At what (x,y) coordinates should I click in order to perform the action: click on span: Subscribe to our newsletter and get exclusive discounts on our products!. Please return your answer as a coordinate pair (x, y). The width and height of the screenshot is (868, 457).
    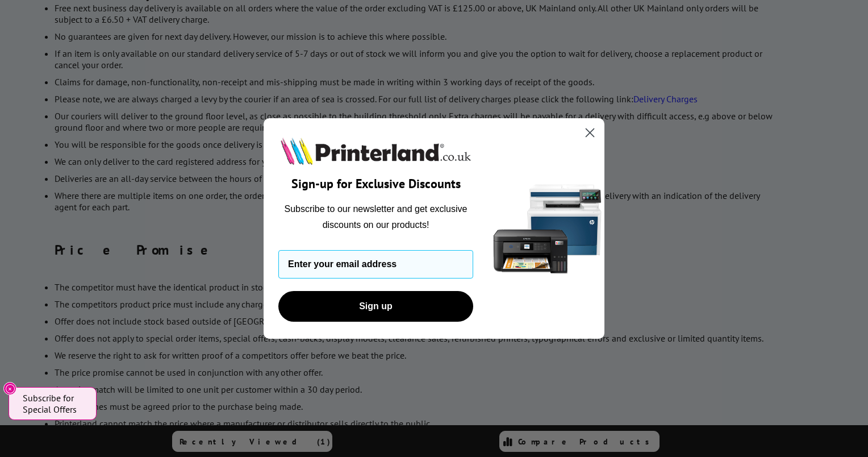
    Looking at the image, I should click on (377, 216).